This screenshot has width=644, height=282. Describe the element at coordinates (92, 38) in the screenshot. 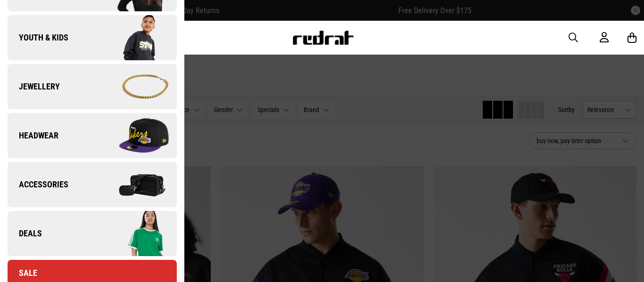

I see `a: Youth & Kids Company` at that location.